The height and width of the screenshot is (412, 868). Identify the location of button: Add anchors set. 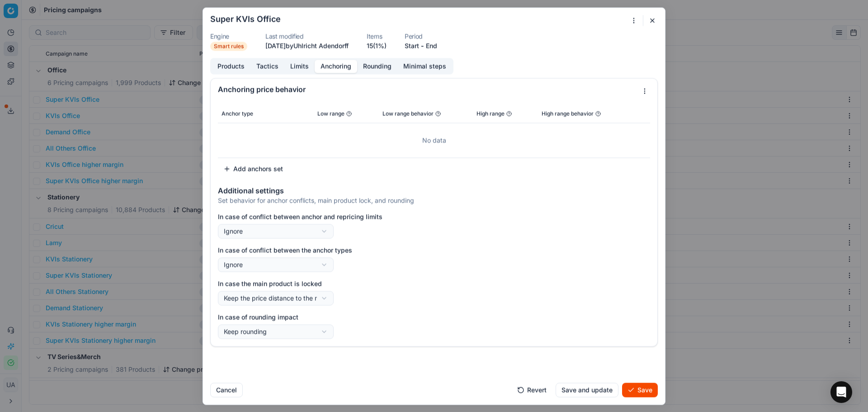
(253, 169).